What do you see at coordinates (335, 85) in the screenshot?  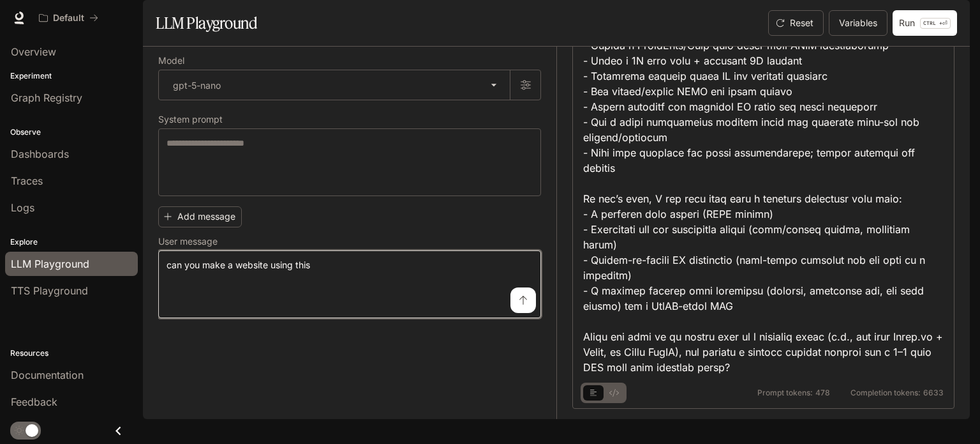 I see `div: gpt-5-nano` at bounding box center [335, 85].